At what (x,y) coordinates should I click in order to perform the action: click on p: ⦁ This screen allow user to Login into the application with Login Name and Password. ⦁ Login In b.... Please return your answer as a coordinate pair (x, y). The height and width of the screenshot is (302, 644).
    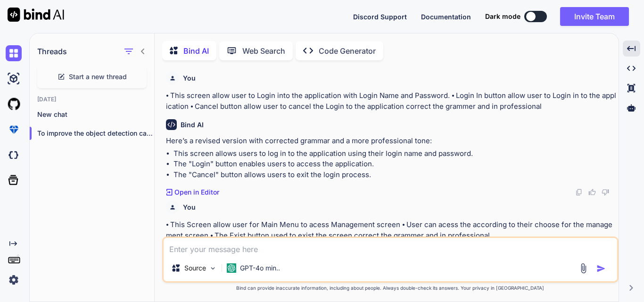
    Looking at the image, I should click on (391, 101).